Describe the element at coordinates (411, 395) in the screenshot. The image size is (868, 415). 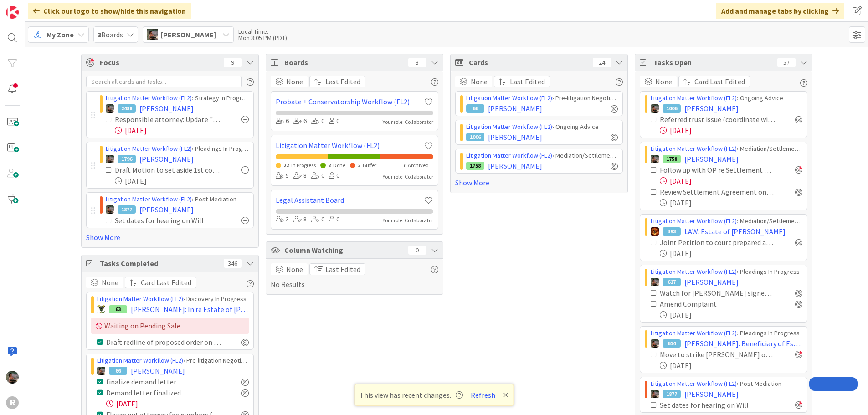
I see `span: This view has recent changes.` at that location.